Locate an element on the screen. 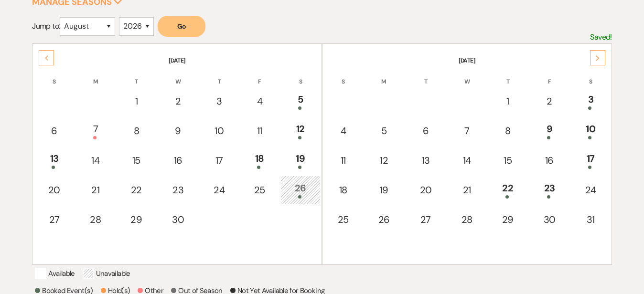 Image resolution: width=644 pixels, height=294 pixels. p: Saved! is located at coordinates (600, 37).